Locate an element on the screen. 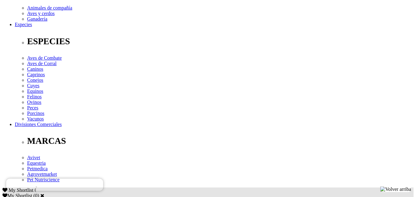  a: Aves de Corral is located at coordinates (42, 63).